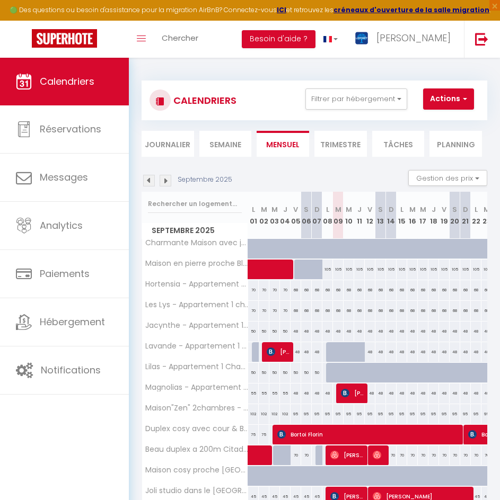  I want to click on abbr: J, so click(433, 209).